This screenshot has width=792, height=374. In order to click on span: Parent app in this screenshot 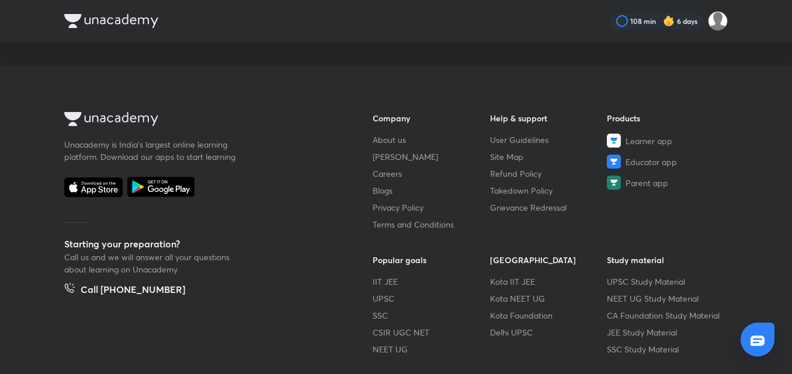, I will do `click(647, 183)`.